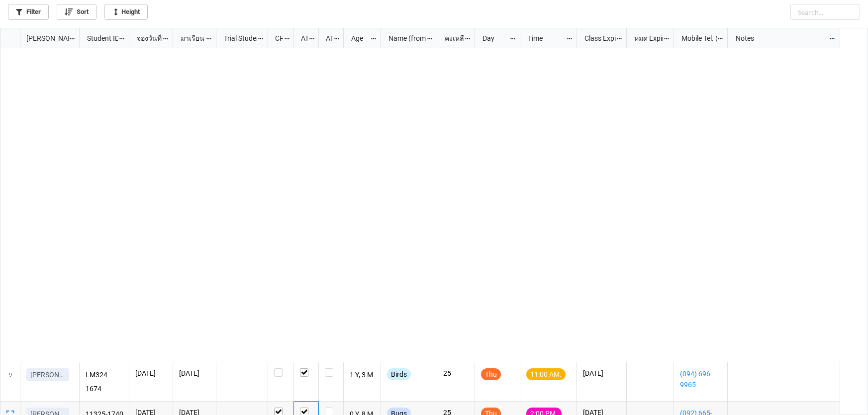 Image resolution: width=868 pixels, height=415 pixels. Describe the element at coordinates (456, 373) in the screenshot. I see `p: 25` at that location.